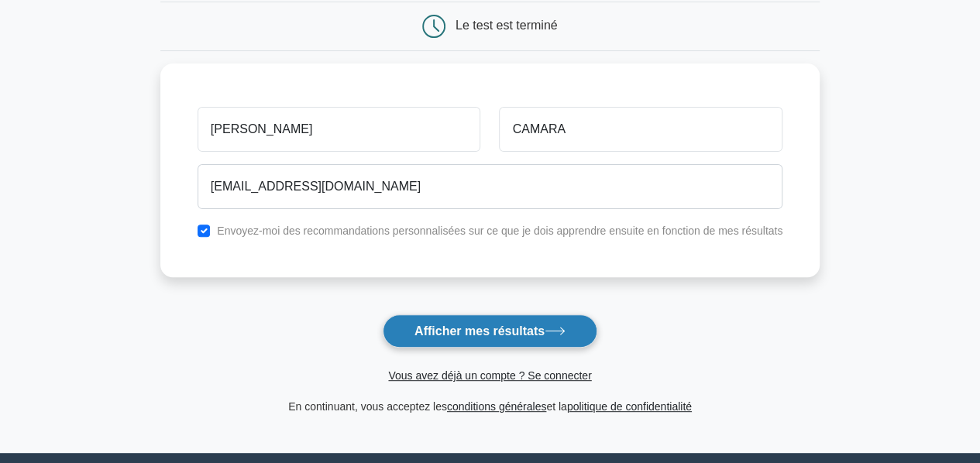 The height and width of the screenshot is (463, 980). What do you see at coordinates (629, 406) in the screenshot?
I see `a: politique de confidentialité` at bounding box center [629, 406].